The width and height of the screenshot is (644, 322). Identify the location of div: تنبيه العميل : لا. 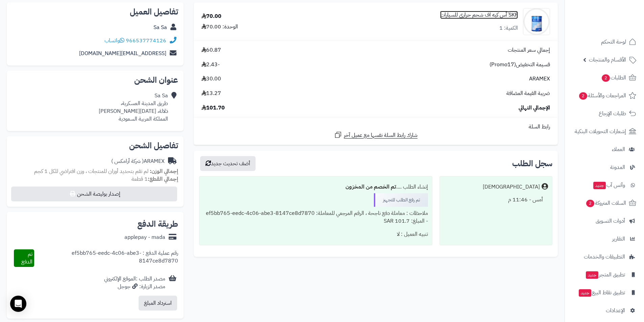
(315, 234).